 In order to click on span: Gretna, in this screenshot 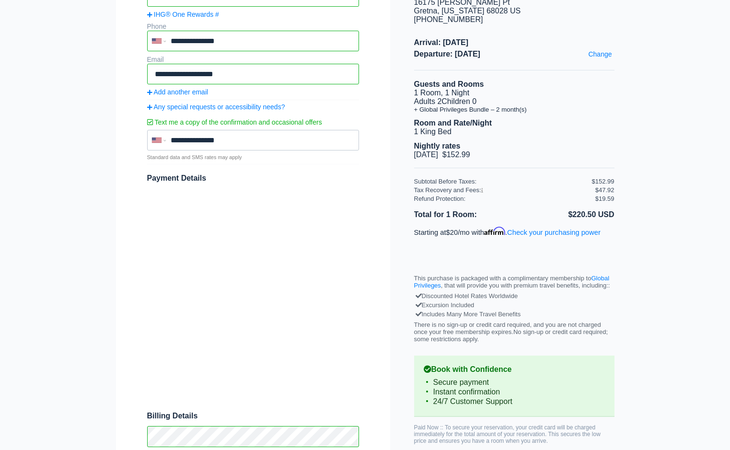, I will do `click(426, 11)`.